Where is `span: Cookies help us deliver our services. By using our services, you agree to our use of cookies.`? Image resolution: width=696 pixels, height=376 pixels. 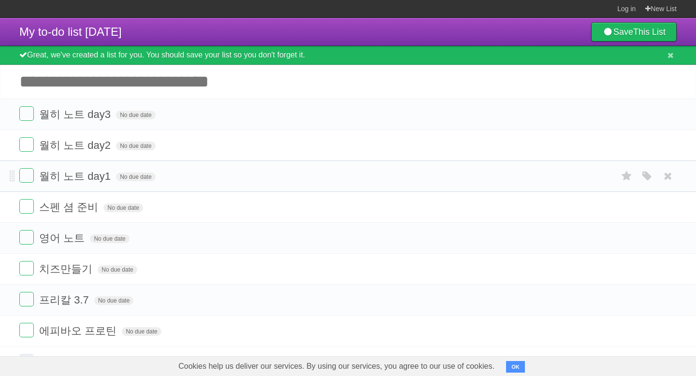 span: Cookies help us deliver our services. By using our services, you agree to our use of cookies. is located at coordinates (336, 366).